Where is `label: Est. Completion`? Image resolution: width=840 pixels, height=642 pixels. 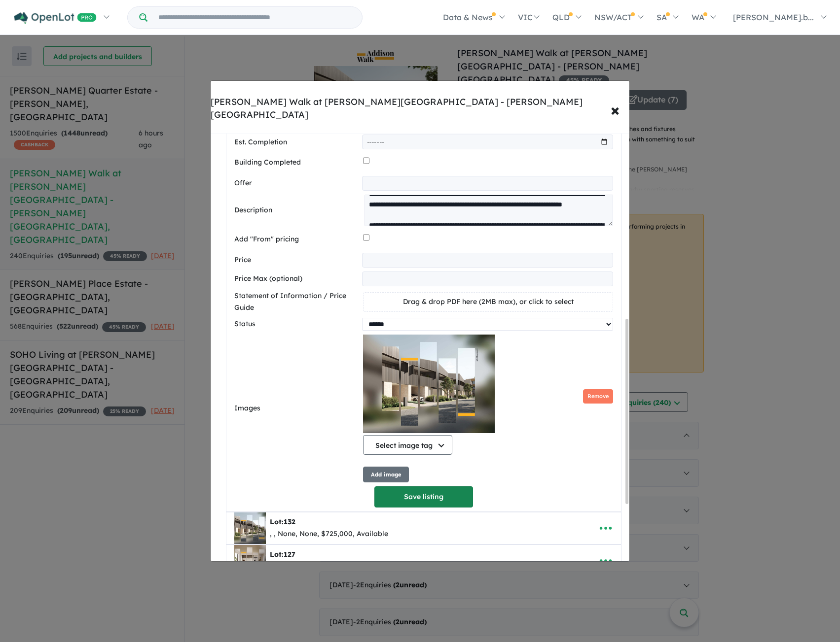 label: Est. Completion is located at coordinates (296, 142).